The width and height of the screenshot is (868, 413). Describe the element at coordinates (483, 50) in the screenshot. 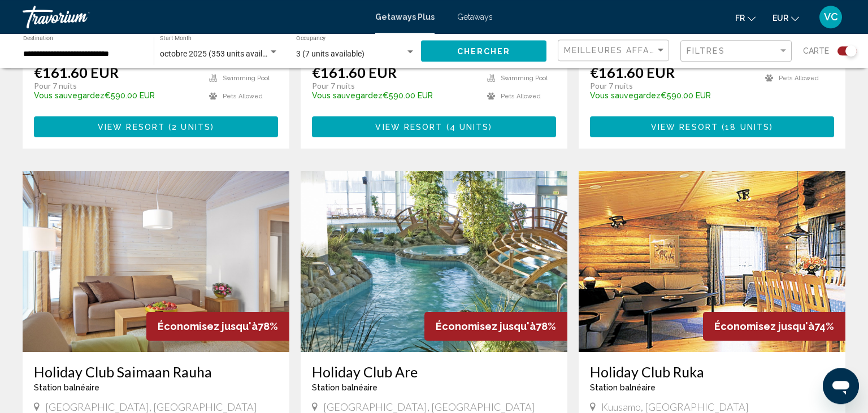

I see `button: Chercher` at that location.